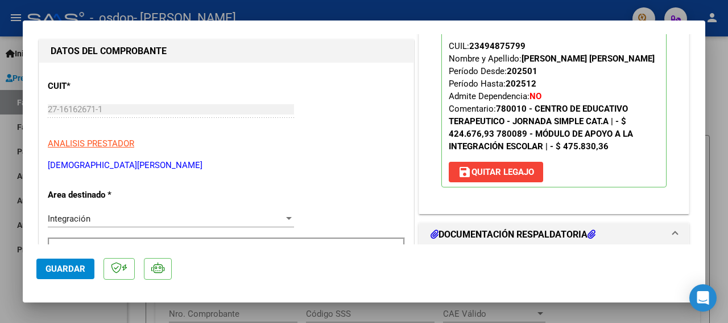  What do you see at coordinates (522, 71) in the screenshot?
I see `strong: 202501` at bounding box center [522, 71].